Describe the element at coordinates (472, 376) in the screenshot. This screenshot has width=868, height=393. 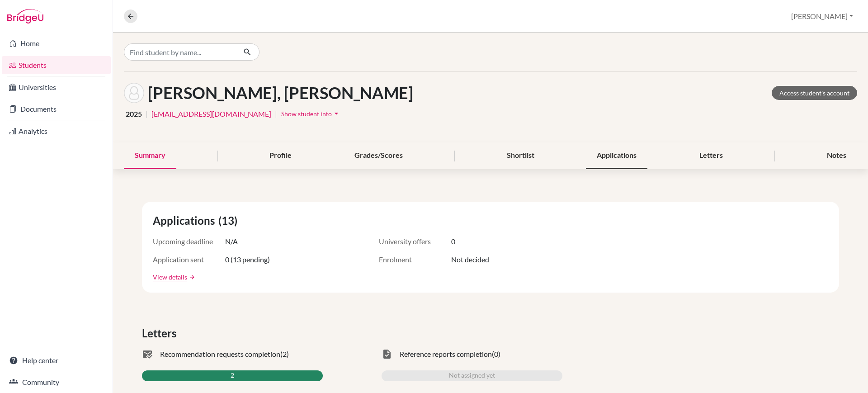
I see `span: Not assigned yet` at that location.